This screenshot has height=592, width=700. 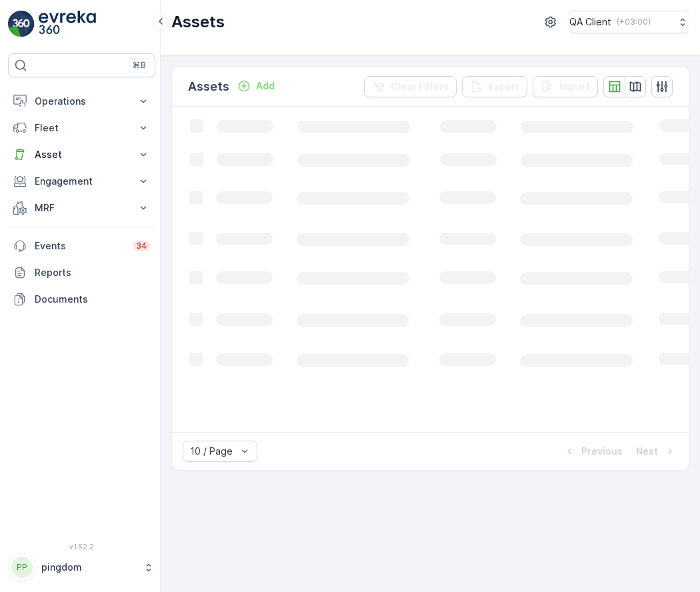 I want to click on button: Asset, so click(x=82, y=154).